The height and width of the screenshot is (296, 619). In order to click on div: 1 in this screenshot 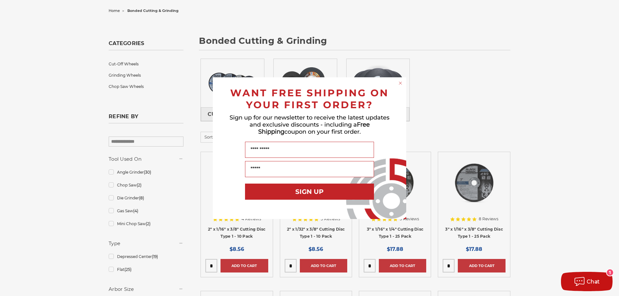, I will do `click(610, 273)`.